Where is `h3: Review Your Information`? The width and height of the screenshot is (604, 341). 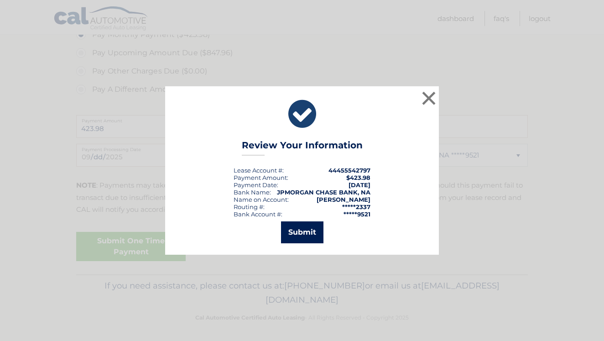
h3: Review Your Information is located at coordinates (302, 147).